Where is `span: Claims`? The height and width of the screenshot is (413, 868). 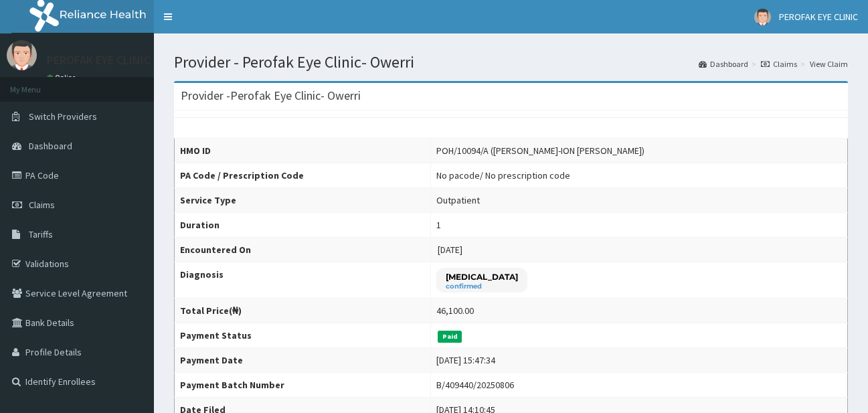
span: Claims is located at coordinates (42, 205).